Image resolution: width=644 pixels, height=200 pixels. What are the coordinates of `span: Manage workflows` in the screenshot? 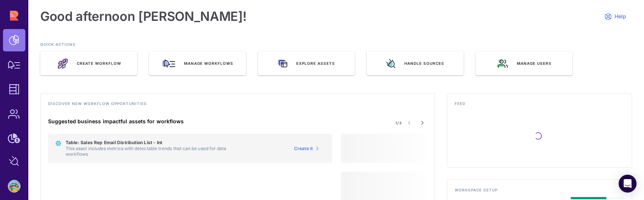 It's located at (209, 63).